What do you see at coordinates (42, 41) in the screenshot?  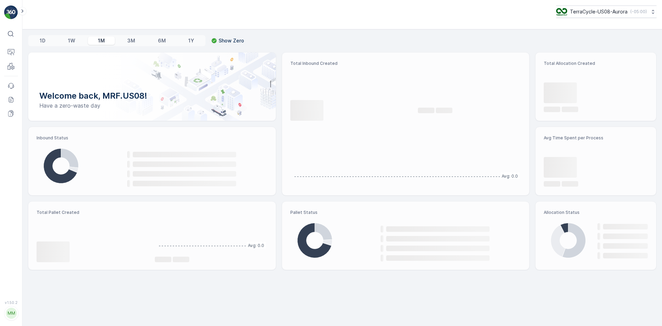 I see `p: 1D` at bounding box center [42, 41].